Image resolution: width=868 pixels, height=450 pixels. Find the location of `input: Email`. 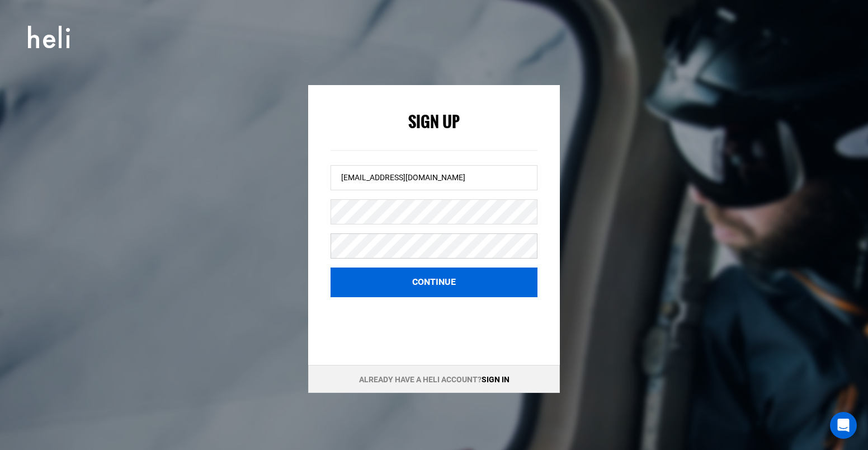

input: Email is located at coordinates (434, 178).